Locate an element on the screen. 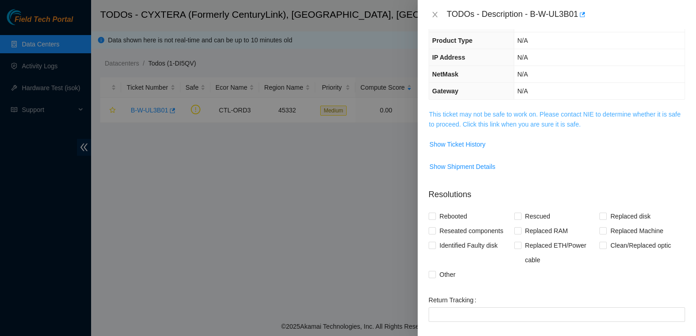 The image size is (696, 336). span: Reseated components is located at coordinates (472, 231).